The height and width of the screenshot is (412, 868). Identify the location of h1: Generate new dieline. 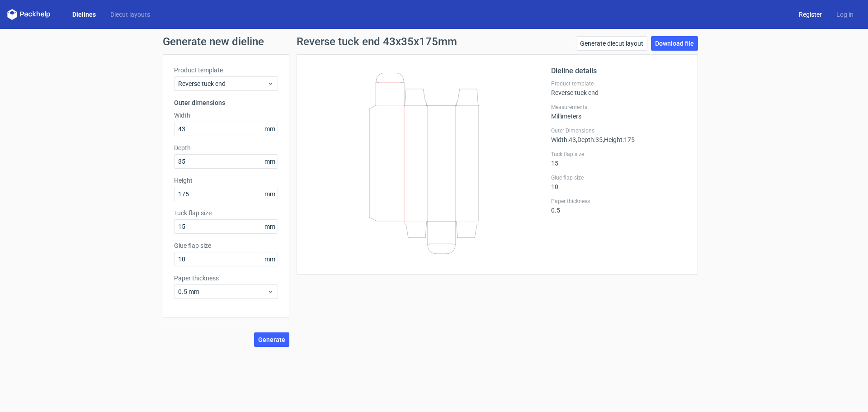
(434, 41).